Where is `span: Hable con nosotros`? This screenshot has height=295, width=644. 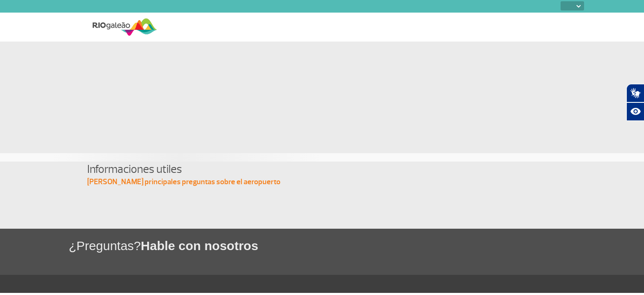
span: Hable con nosotros is located at coordinates (200, 246).